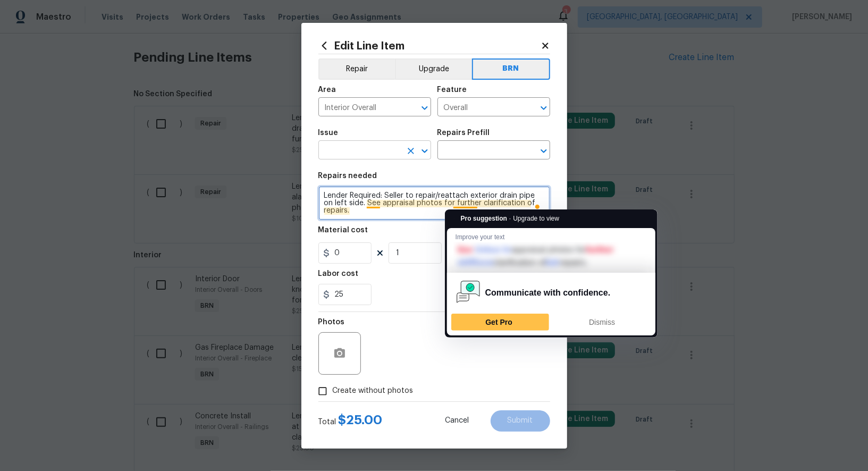 Image resolution: width=868 pixels, height=471 pixels. What do you see at coordinates (373, 391) in the screenshot?
I see `span: Create without photos` at bounding box center [373, 391].